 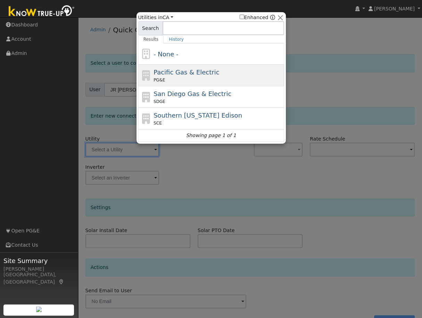 What do you see at coordinates (159, 101) in the screenshot?
I see `span: SDGE` at bounding box center [159, 101].